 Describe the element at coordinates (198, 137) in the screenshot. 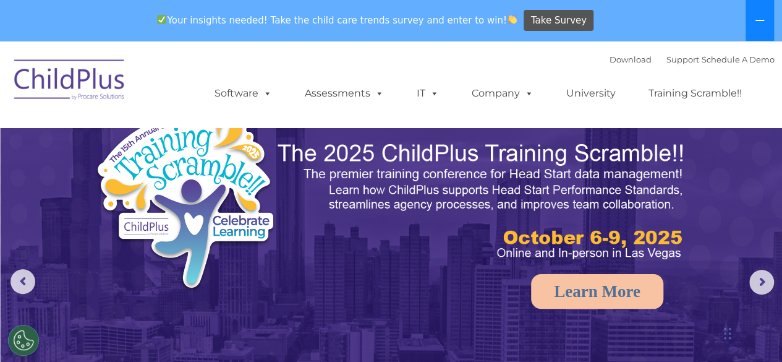

I see `span: Phone number` at that location.